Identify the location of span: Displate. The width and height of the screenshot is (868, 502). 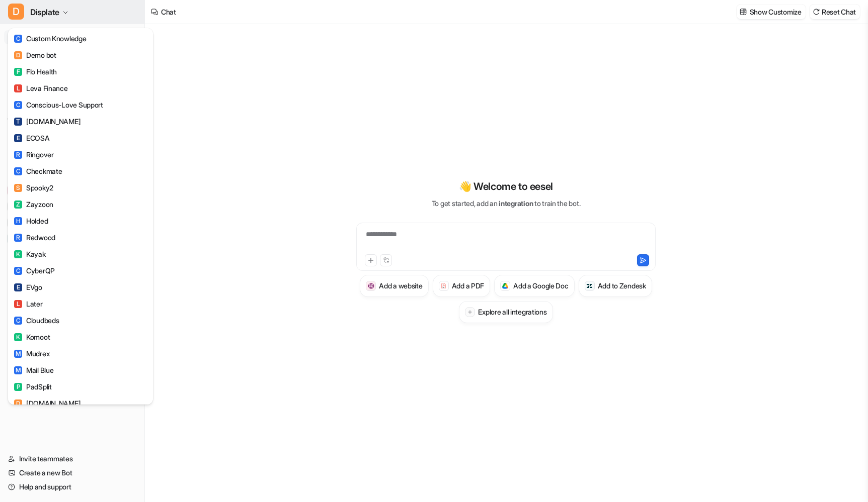
(45, 12).